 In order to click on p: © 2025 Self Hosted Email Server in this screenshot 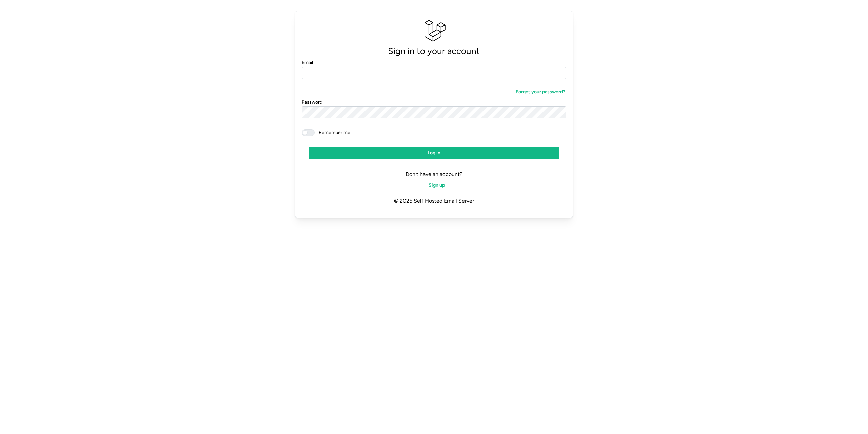, I will do `click(434, 201)`.